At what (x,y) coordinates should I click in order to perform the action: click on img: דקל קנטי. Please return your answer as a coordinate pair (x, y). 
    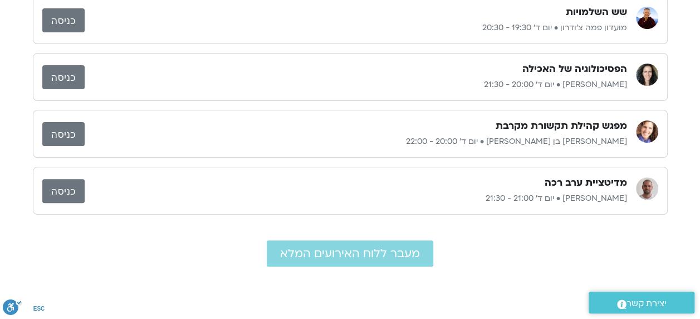
    Looking at the image, I should click on (648, 188).